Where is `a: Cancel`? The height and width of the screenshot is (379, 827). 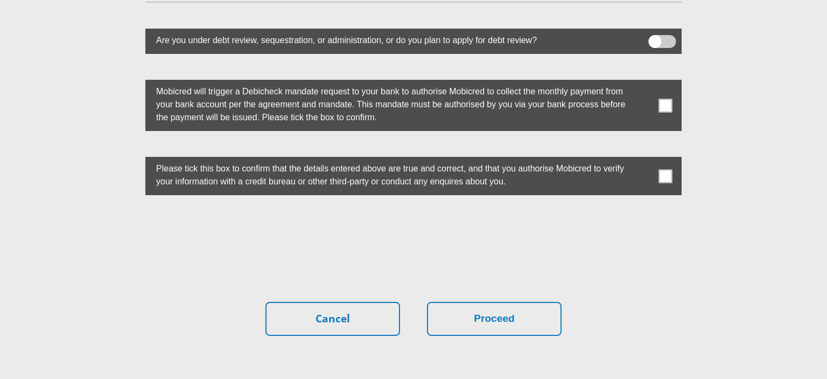 a: Cancel is located at coordinates (333, 318).